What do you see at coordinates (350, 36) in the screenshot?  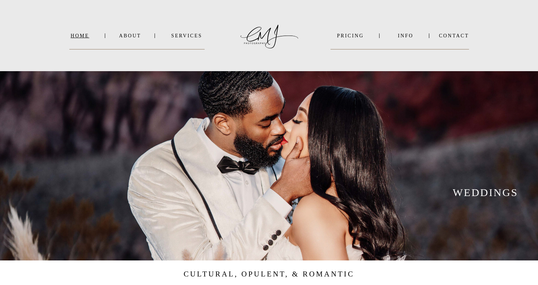 I see `nav: PRICING` at bounding box center [350, 36].